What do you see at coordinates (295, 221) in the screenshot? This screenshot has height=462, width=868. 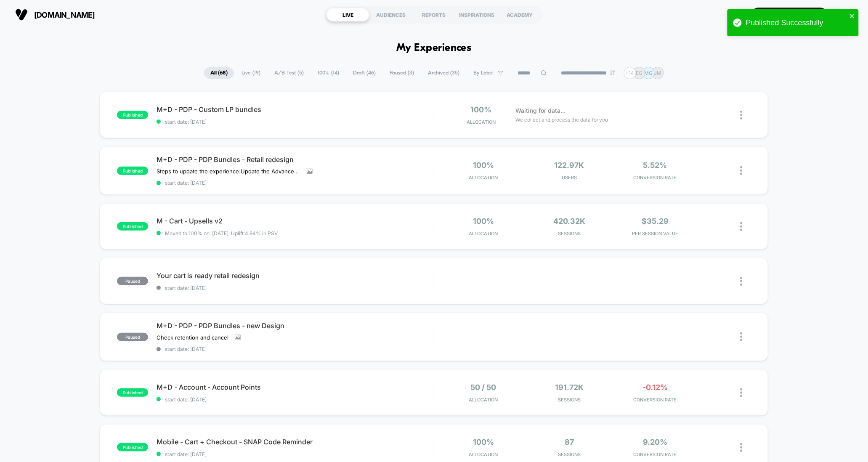 I see `span: M - Cart - Upsells v2` at bounding box center [295, 221].